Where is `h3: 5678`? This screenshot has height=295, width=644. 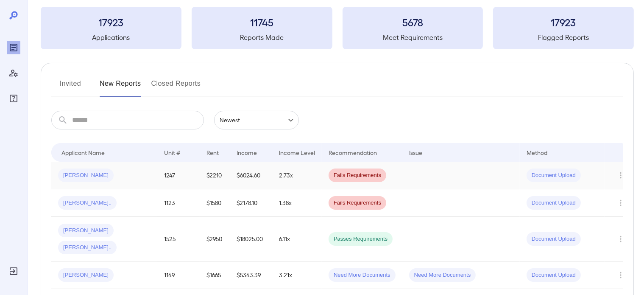
h3: 5678 is located at coordinates (413, 22).